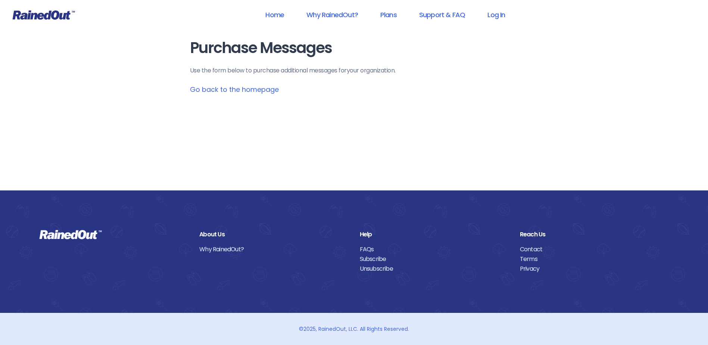 This screenshot has width=708, height=345. I want to click on h1: Purchase Messages, so click(354, 48).